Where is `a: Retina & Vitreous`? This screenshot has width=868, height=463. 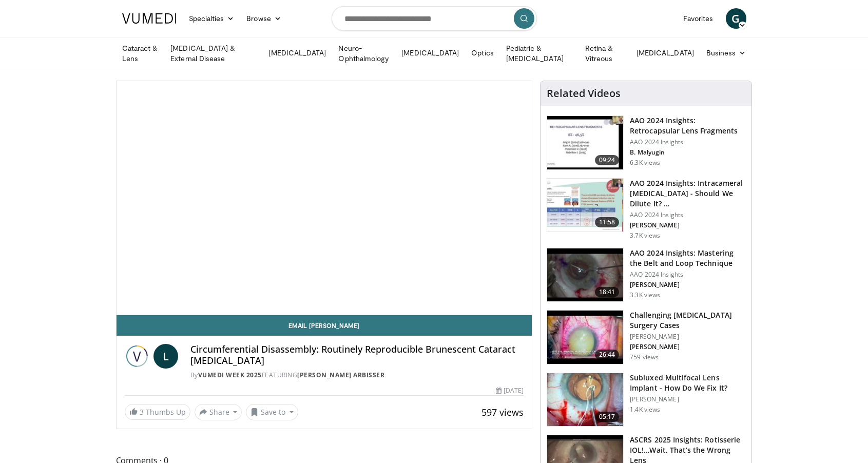 a: Retina & Vitreous is located at coordinates (604, 54).